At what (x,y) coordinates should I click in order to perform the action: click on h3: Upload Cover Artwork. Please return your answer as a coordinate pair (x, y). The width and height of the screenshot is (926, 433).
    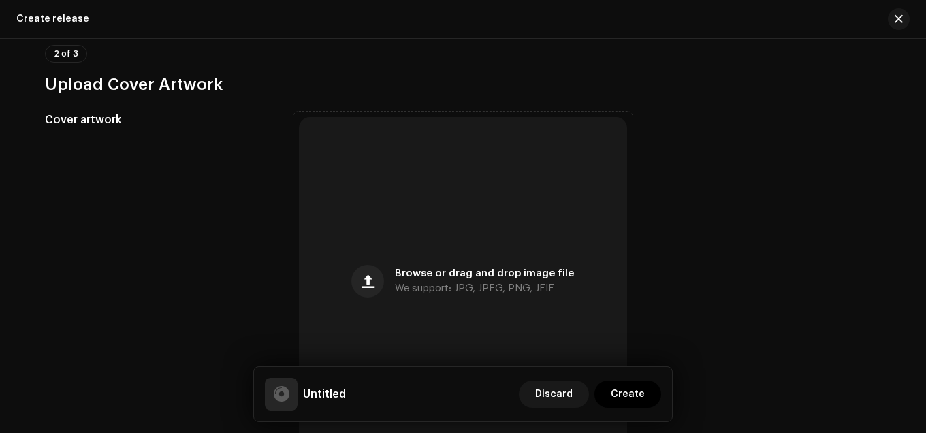
    Looking at the image, I should click on (463, 84).